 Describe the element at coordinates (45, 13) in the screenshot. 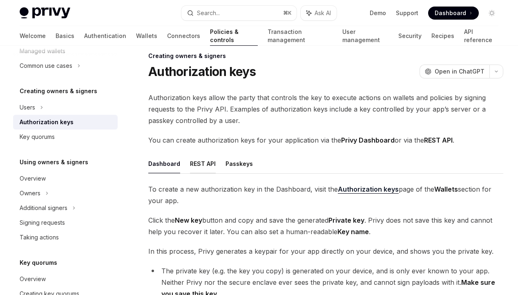

I see `img: light logo` at that location.